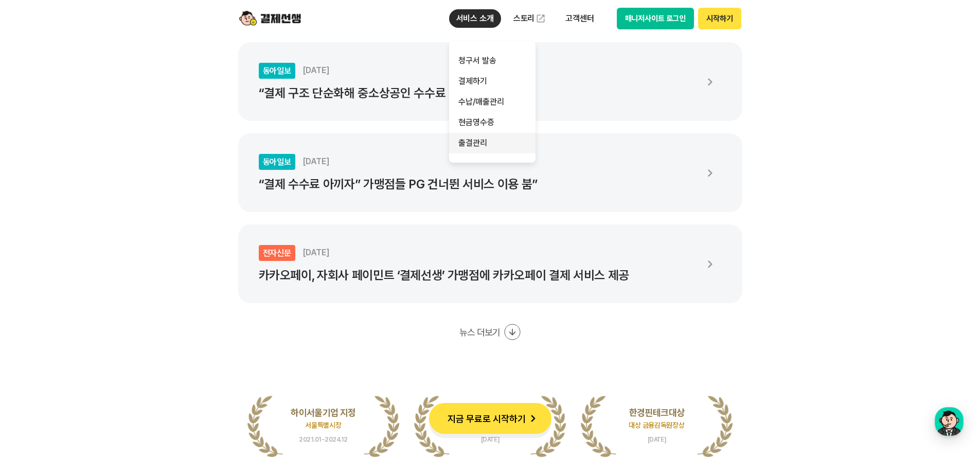 This screenshot has width=980, height=473. What do you see at coordinates (492, 143) in the screenshot?
I see `a: 출결관리` at bounding box center [492, 143].